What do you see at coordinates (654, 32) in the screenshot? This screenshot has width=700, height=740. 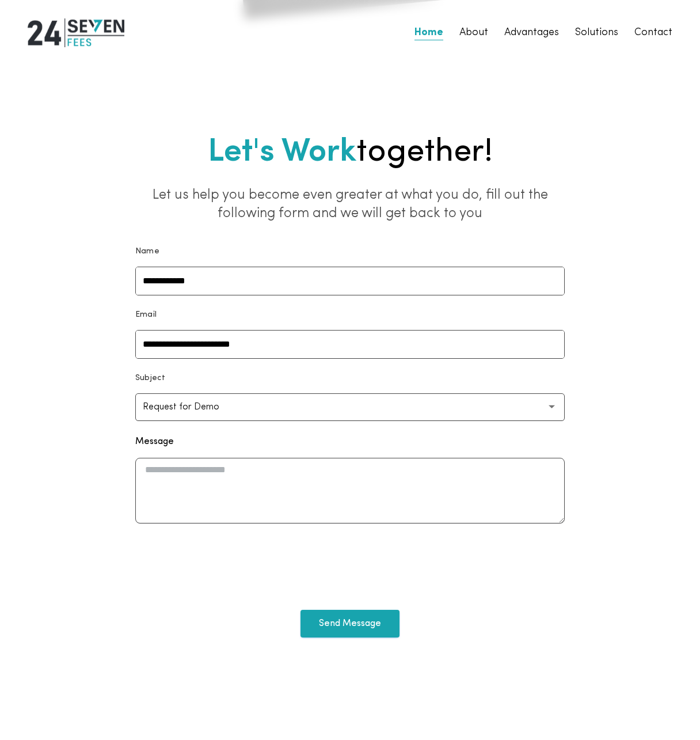 I see `a: Contact` at bounding box center [654, 32].